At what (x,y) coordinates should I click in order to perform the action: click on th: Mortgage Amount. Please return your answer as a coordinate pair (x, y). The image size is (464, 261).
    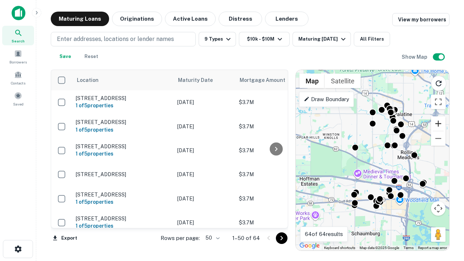
    Looking at the image, I should click on (275, 80).